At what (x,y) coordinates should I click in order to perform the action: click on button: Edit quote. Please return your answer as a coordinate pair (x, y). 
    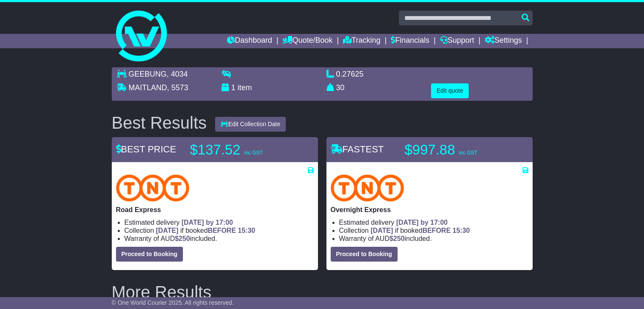
    Looking at the image, I should click on (450, 91).